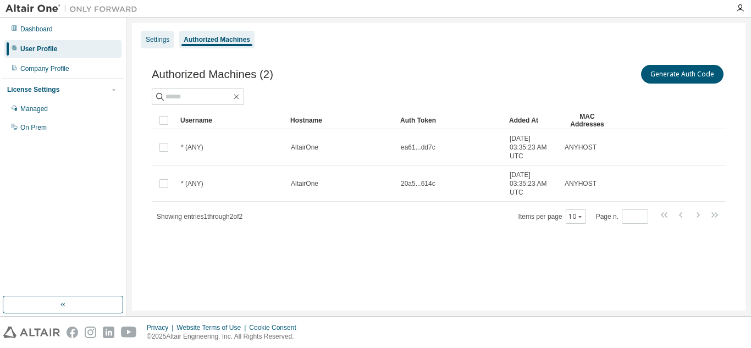  Describe the element at coordinates (418, 184) in the screenshot. I see `span: 20a5...614c` at that location.